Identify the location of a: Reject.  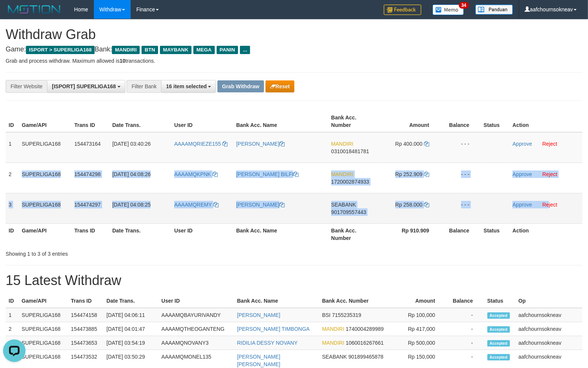
(550, 175).